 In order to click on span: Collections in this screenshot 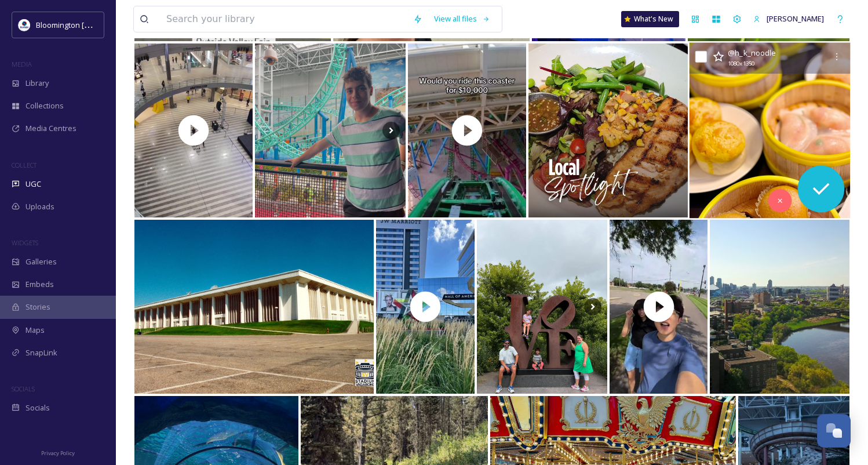, I will do `click(45, 105)`.